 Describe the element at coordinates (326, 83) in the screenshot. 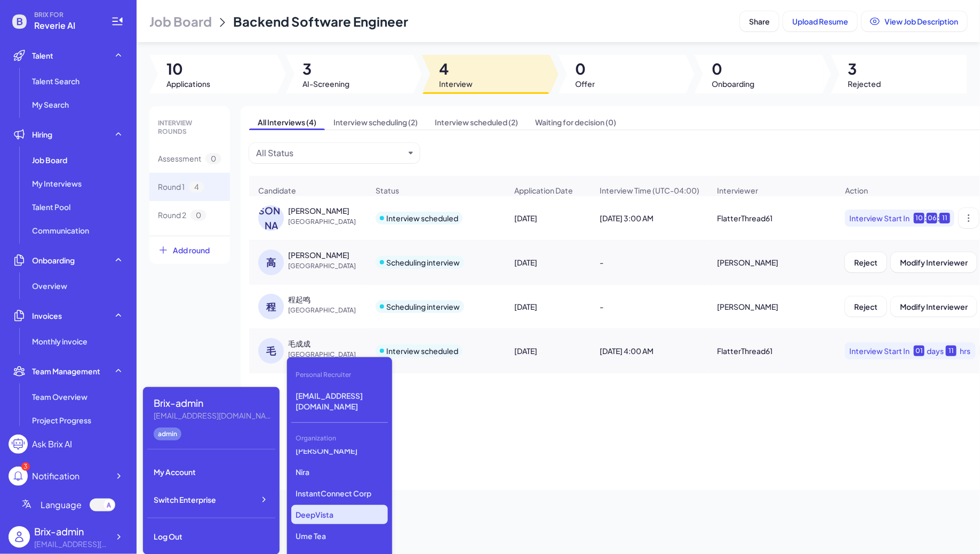

I see `span: AI-Screening` at that location.